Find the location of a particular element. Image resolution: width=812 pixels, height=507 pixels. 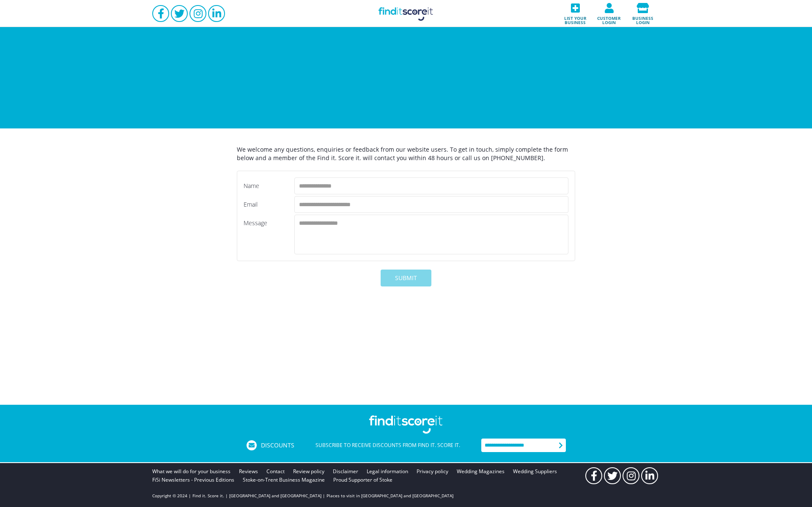

a: Customer login is located at coordinates (609, 13).